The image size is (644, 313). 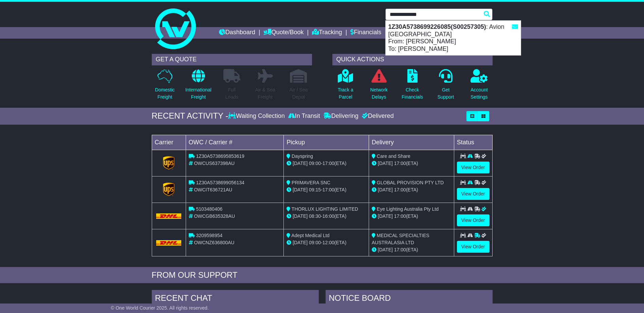 What do you see at coordinates (479, 94) in the screenshot?
I see `p: Account Settings` at bounding box center [479, 94].